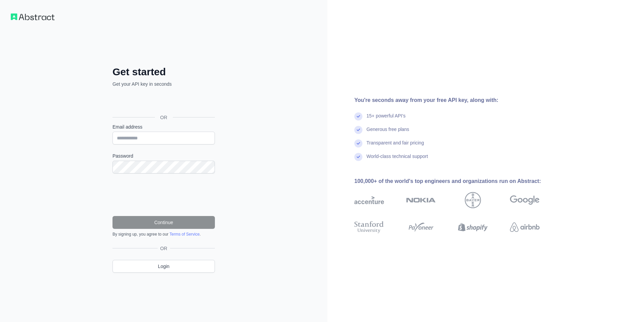 This screenshot has height=322, width=644. What do you see at coordinates (164, 127) in the screenshot?
I see `label: Email address` at bounding box center [164, 127].